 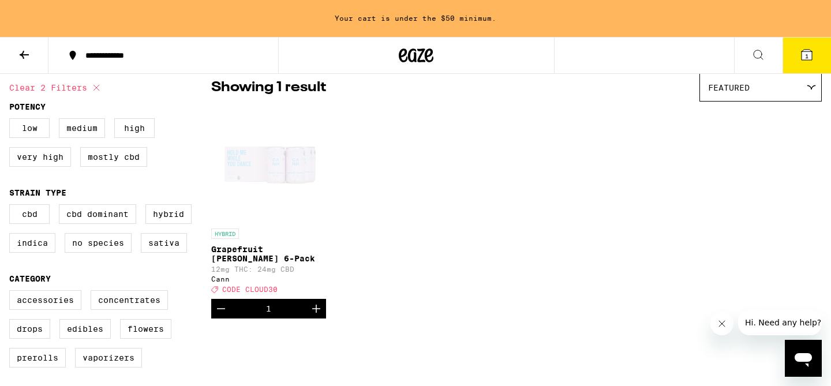 What do you see at coordinates (29, 128) in the screenshot?
I see `label: Low` at bounding box center [29, 128].